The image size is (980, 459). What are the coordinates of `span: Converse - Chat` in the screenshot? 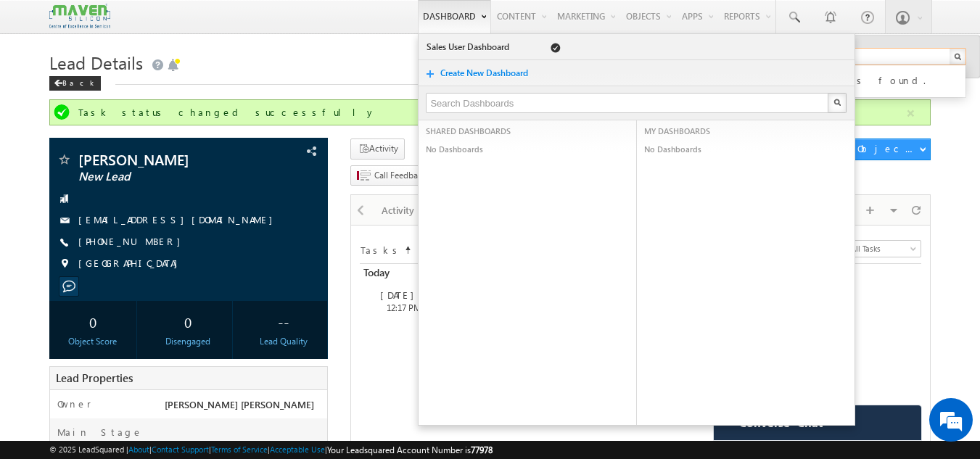 It's located at (780, 423).